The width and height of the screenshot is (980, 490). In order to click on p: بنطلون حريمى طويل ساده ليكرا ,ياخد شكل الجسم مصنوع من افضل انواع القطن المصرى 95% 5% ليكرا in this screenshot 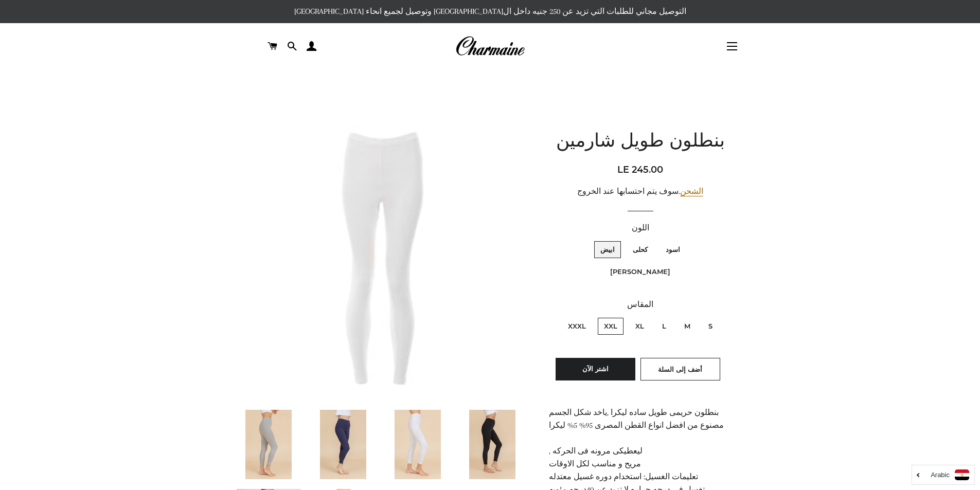, I will do `click(639, 419)`.